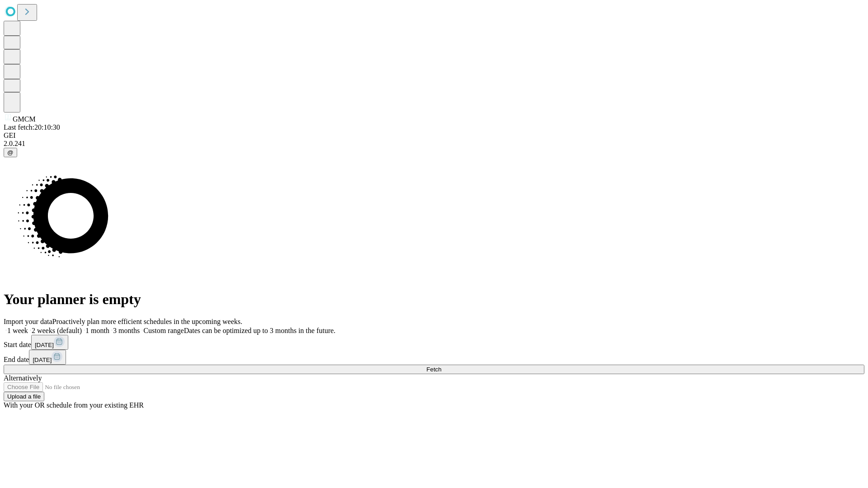 The image size is (868, 488). What do you see at coordinates (434, 135) in the screenshot?
I see `div: GEI` at bounding box center [434, 135].